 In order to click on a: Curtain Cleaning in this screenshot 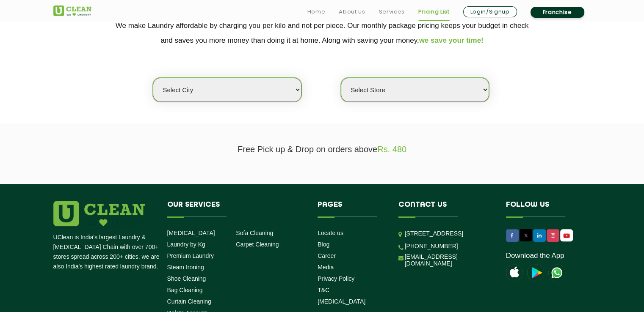, I will do `click(189, 302)`.